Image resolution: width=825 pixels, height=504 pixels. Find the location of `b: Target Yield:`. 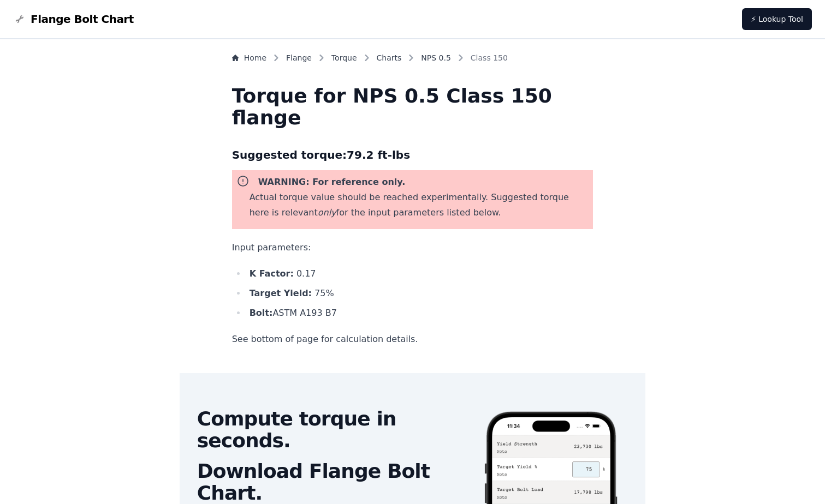

b: Target Yield: is located at coordinates (281, 293).